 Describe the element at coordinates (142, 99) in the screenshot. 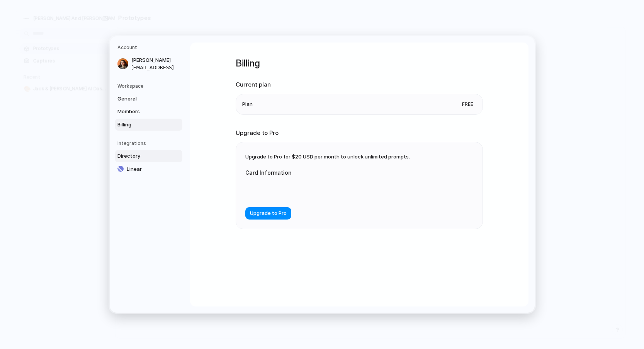

I see `span: General` at that location.